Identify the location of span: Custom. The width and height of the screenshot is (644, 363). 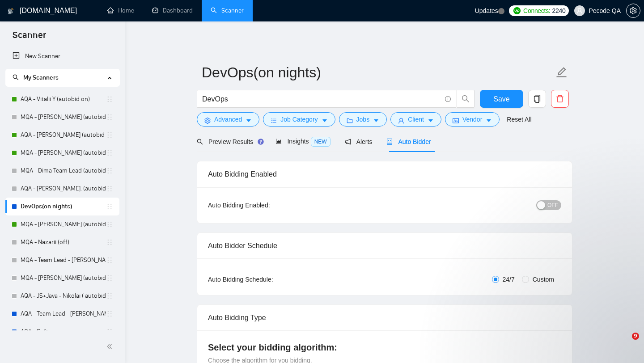
(543, 280).